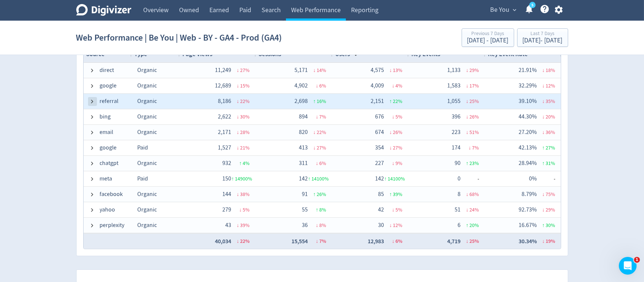 The width and height of the screenshot is (644, 282). Describe the element at coordinates (378, 101) in the screenshot. I see `span: 2,151` at that location.